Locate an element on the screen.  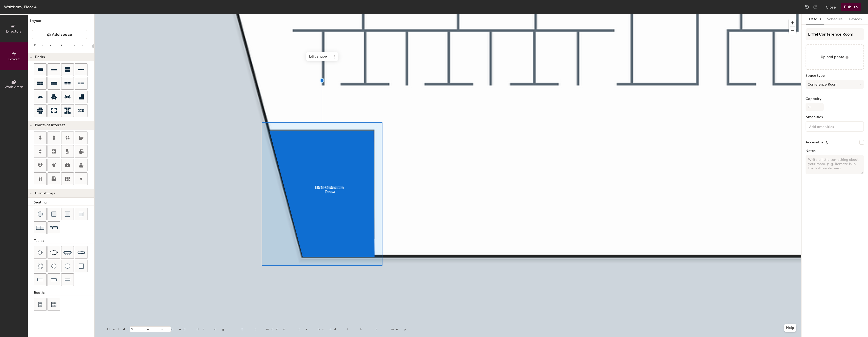
button: Four seat round table is located at coordinates (40, 266).